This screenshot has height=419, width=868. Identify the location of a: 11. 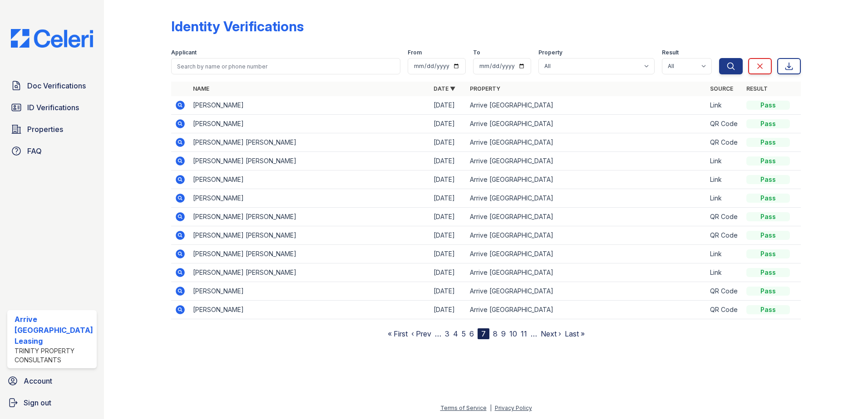
(524, 334).